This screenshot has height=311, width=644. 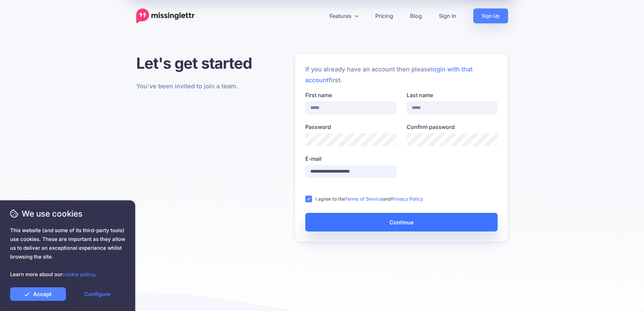 What do you see at coordinates (351, 158) in the screenshot?
I see `label: E-mail` at bounding box center [351, 158].